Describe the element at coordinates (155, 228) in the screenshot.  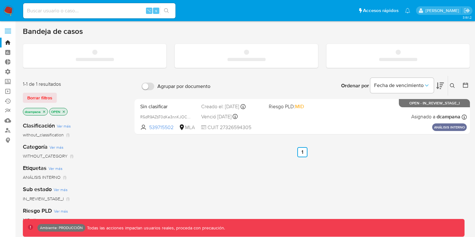
I see `p: Todas las acciones impactan usuarios reales, proceda con precaución.` at that location.